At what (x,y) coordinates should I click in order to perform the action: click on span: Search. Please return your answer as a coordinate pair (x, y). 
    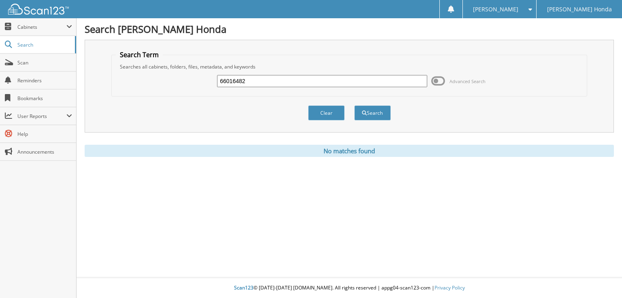
    Looking at the image, I should click on (44, 45).